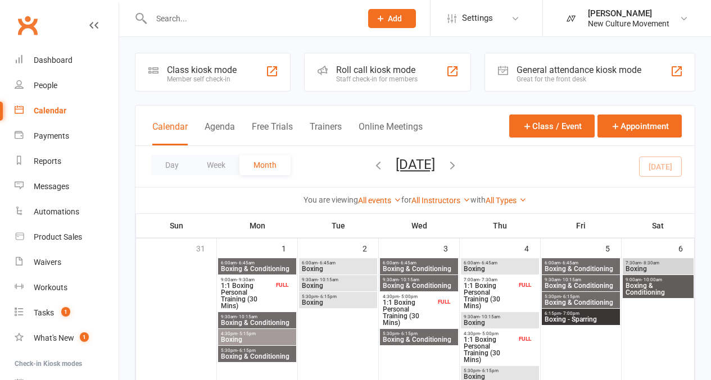 The image size is (711, 380). I want to click on div: Payments, so click(51, 136).